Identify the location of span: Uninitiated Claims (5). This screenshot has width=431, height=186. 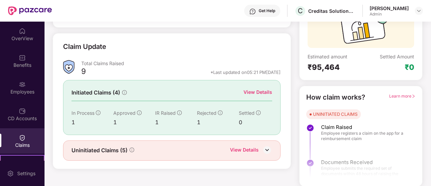
(99, 150).